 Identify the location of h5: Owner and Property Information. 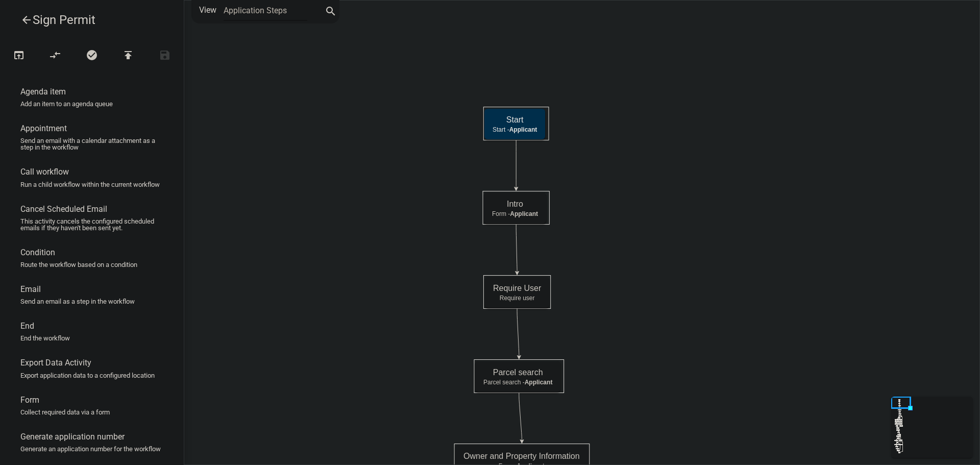
(522, 455).